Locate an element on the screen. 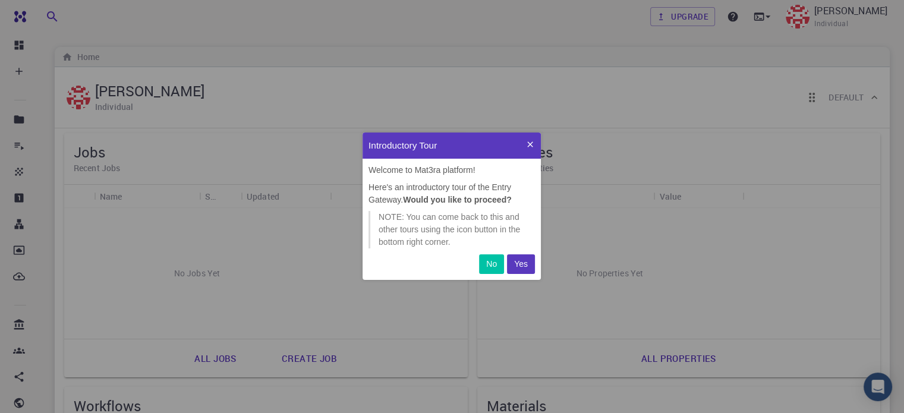  p: Yes is located at coordinates (520, 264).